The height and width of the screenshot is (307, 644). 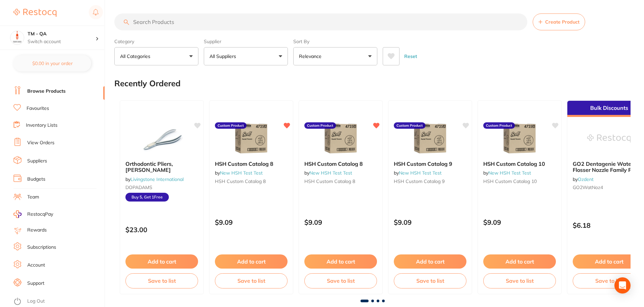 What do you see at coordinates (17, 38) in the screenshot?
I see `img: TM - QA` at bounding box center [17, 38].